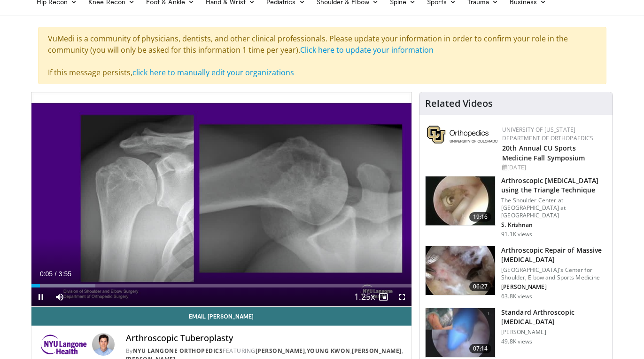  Describe the element at coordinates (367, 50) in the screenshot. I see `a: Click here to update your information` at that location.